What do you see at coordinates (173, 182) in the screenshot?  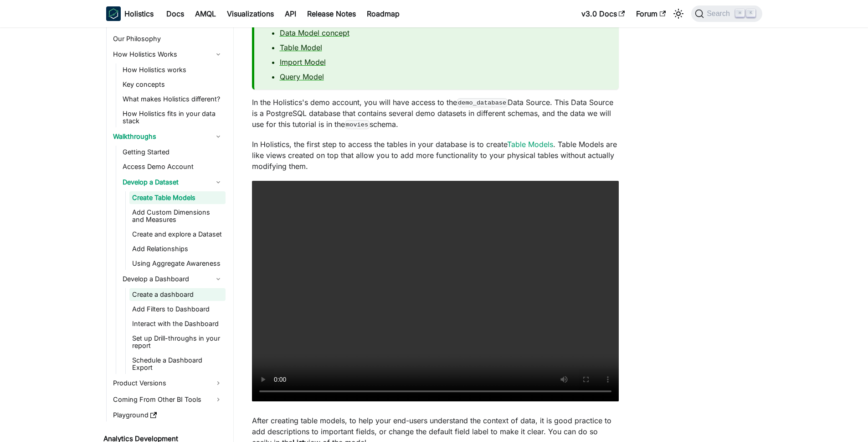 I see `a: Develop a Dataset` at bounding box center [173, 182].